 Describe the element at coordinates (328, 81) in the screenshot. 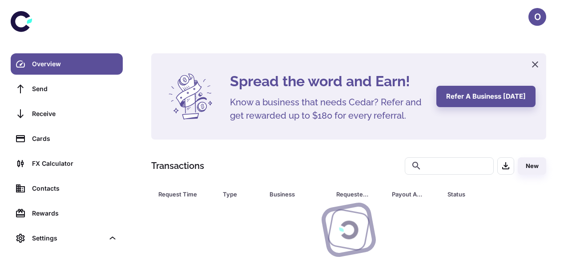

I see `h4: Spread the word and Earn!` at that location.